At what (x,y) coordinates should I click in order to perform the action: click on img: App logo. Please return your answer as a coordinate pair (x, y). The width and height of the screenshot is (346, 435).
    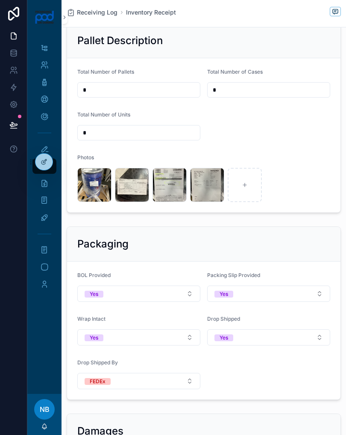
    Looking at the image, I should click on (44, 17).